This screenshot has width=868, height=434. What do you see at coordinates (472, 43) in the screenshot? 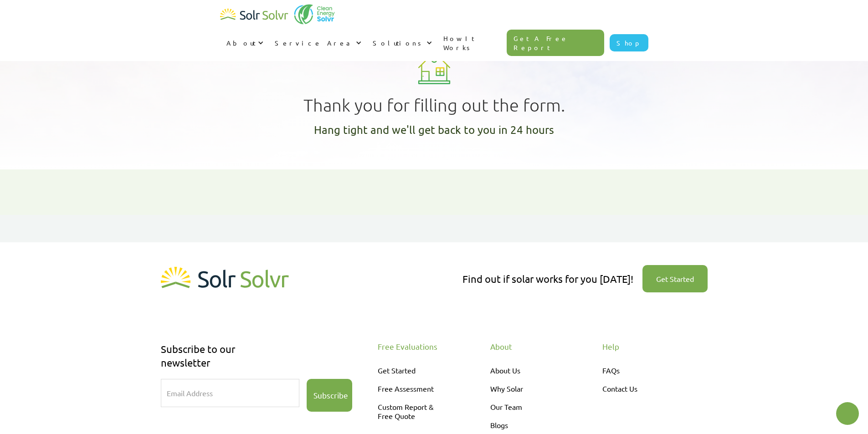
I see `a: How It Works` at bounding box center [472, 43].